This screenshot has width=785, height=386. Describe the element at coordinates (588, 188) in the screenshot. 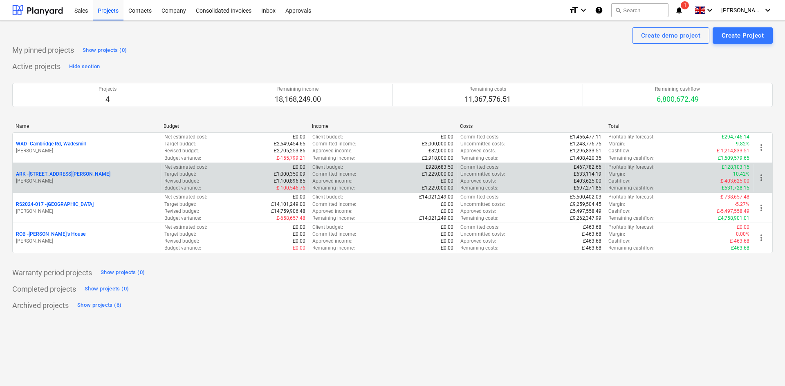

I see `p: £697,271.85` at that location.